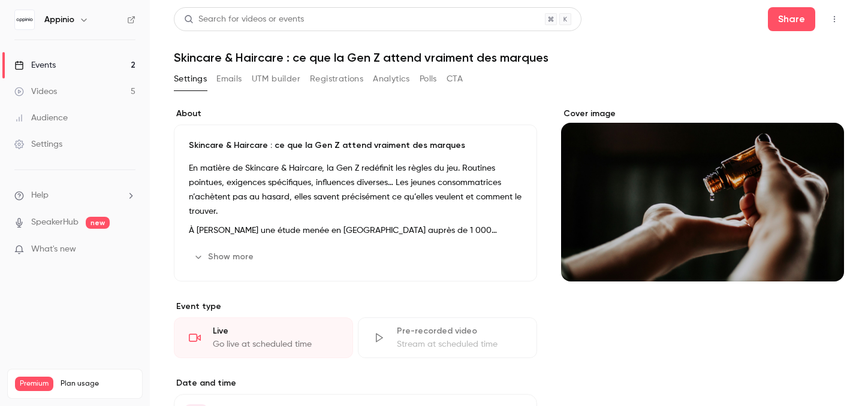 This screenshot has width=868, height=406. Describe the element at coordinates (60, 20) in the screenshot. I see `h6: Appinio` at that location.